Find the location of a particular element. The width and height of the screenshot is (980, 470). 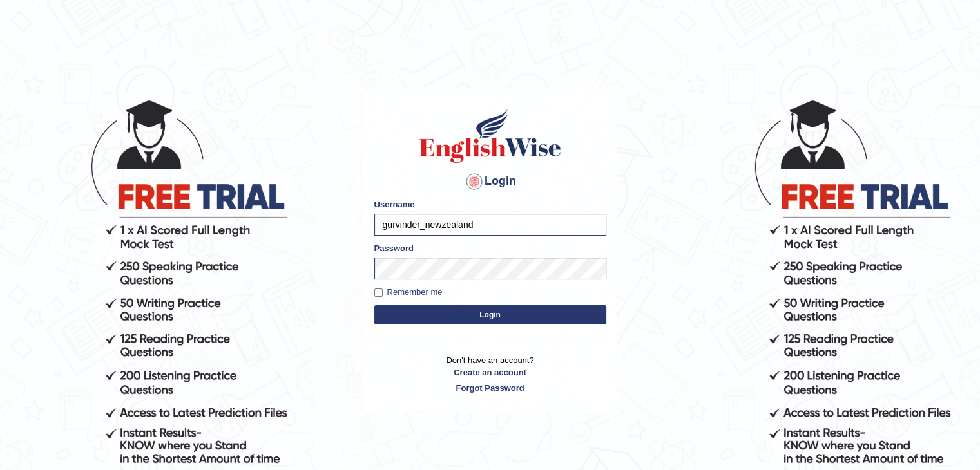

a: Forgot Password is located at coordinates (490, 387).